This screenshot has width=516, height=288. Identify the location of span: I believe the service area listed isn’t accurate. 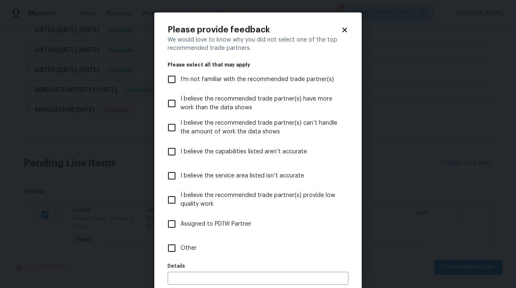
(242, 176).